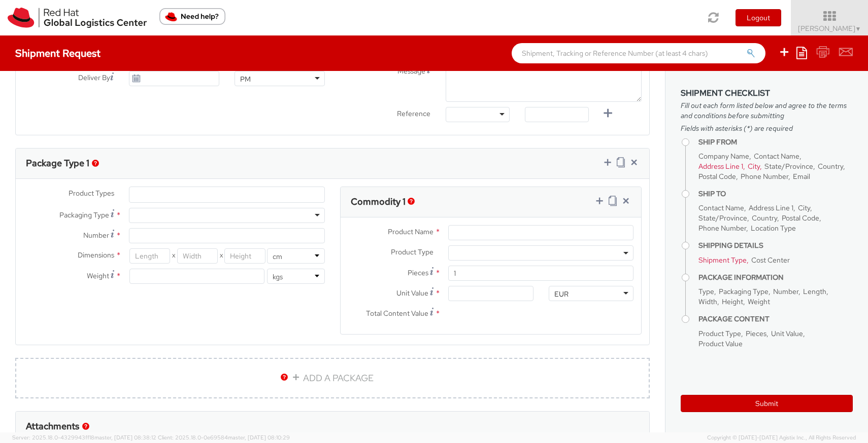 The image size is (868, 443). I want to click on h4: Ship From, so click(775, 142).